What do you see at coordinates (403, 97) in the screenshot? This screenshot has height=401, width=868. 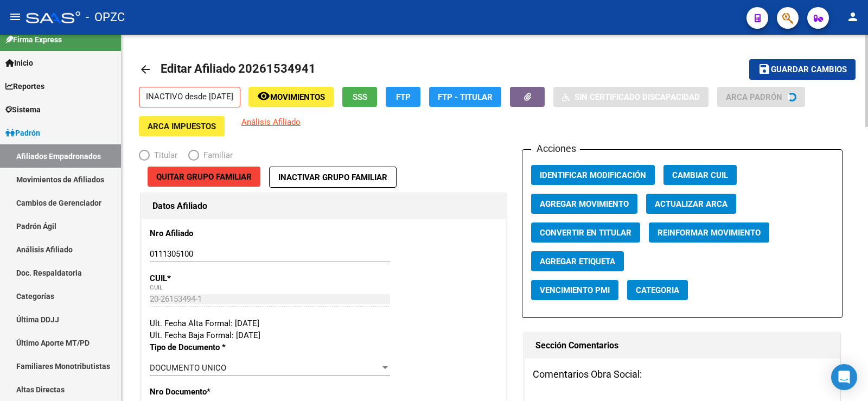 I see `button: FTP` at bounding box center [403, 97].